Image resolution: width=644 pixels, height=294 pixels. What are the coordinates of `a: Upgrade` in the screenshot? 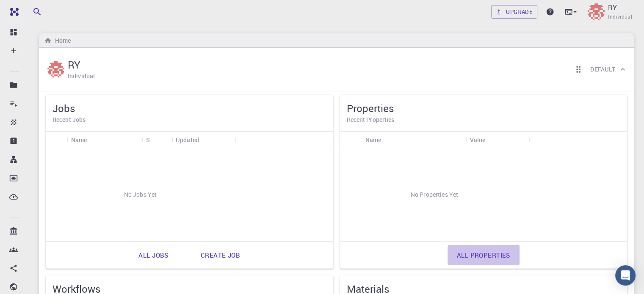 It's located at (514, 12).